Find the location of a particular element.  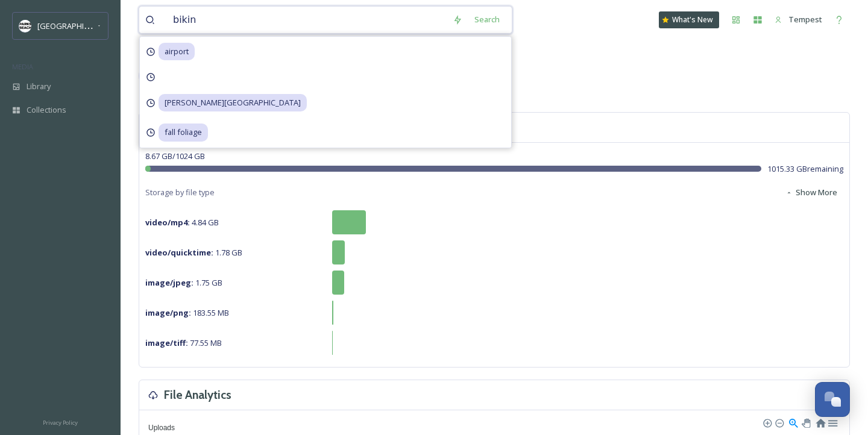

span: MEDIA is located at coordinates (22, 66).